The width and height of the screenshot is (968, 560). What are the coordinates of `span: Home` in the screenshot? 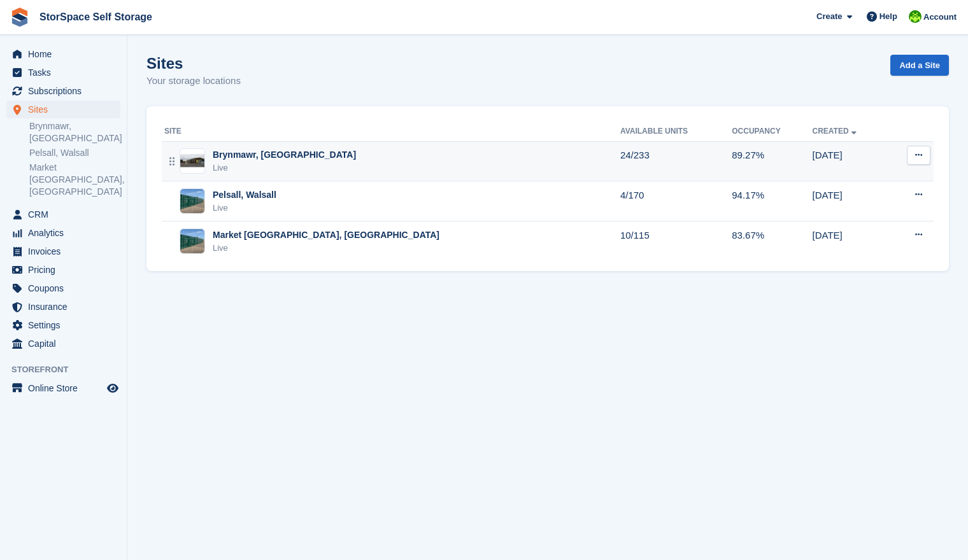 It's located at (66, 54).